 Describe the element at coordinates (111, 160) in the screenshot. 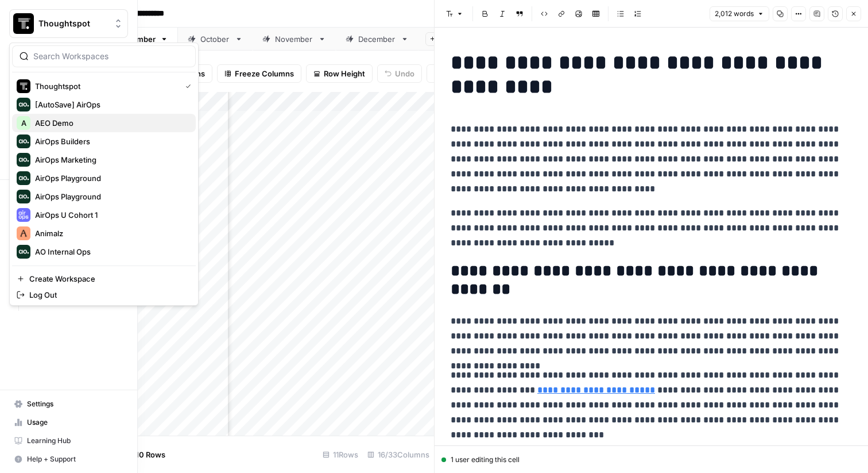

I see `span: AirOps Marketing` at that location.